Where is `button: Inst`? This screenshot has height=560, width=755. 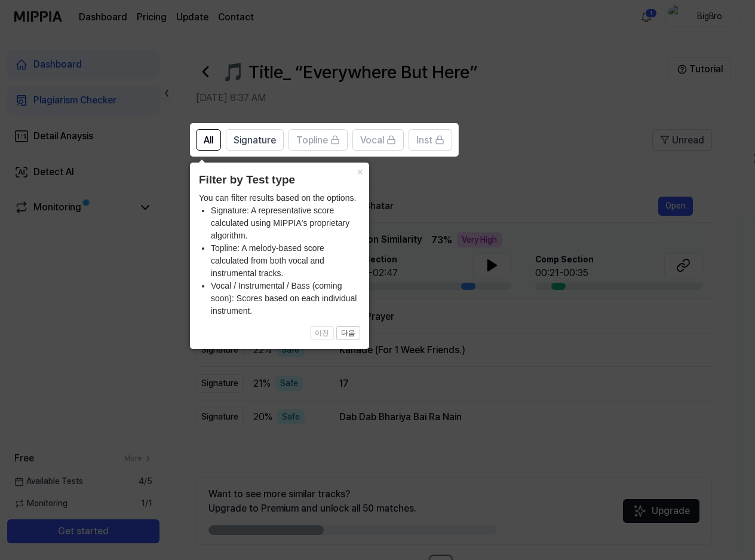 button: Inst is located at coordinates (430, 140).